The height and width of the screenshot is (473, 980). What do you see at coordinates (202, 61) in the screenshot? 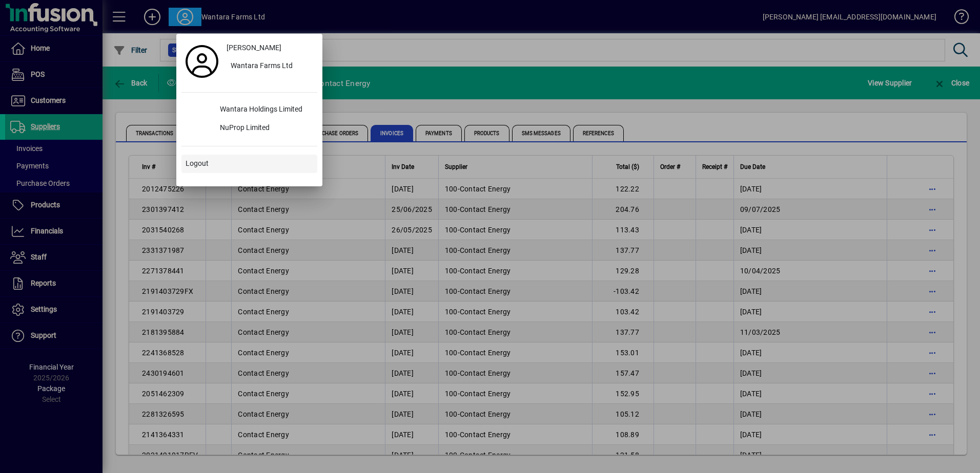
I see `a: Profile` at bounding box center [202, 61].